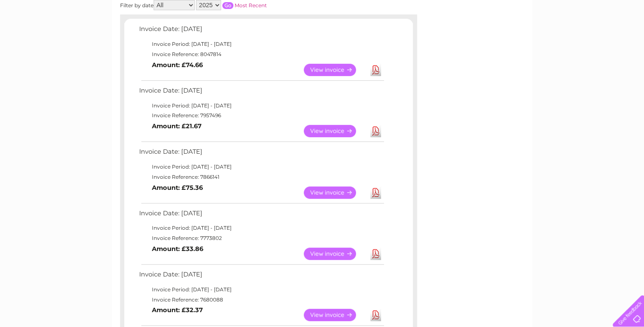 The image size is (644, 327). What do you see at coordinates (626, 39) in the screenshot?
I see `a: Log out` at bounding box center [626, 39].